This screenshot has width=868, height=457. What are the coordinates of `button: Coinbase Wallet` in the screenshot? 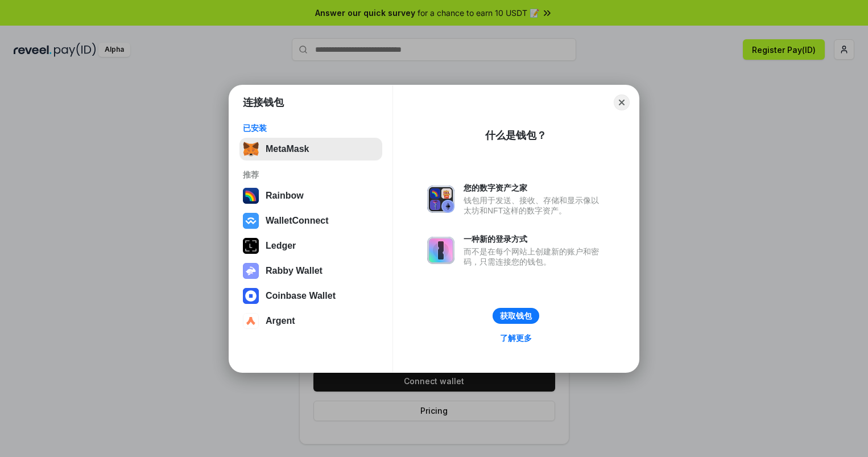 It's located at (310, 296).